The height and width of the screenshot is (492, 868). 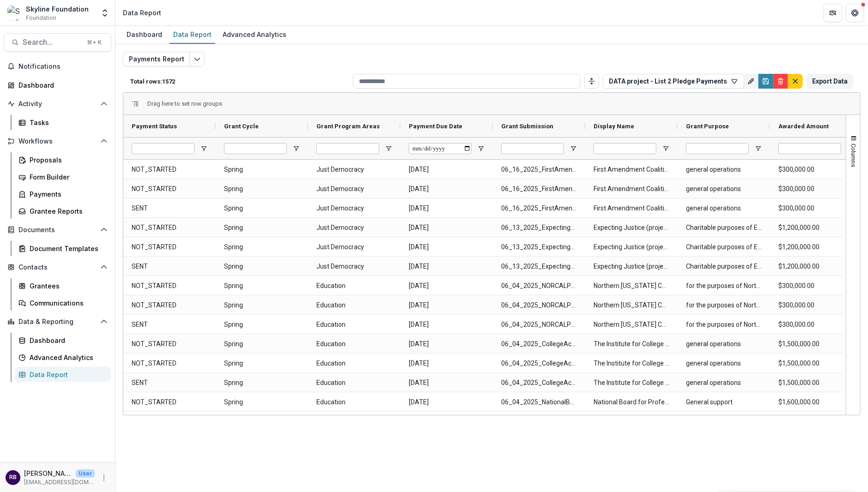 What do you see at coordinates (539, 363) in the screenshot?
I see `span: 06_04_2025_CollegeAccess_$1,500,000` at bounding box center [539, 363].